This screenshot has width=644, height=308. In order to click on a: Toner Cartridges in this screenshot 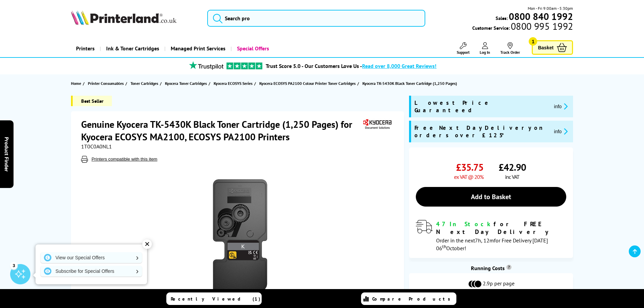, I will do `click(145, 83)`.